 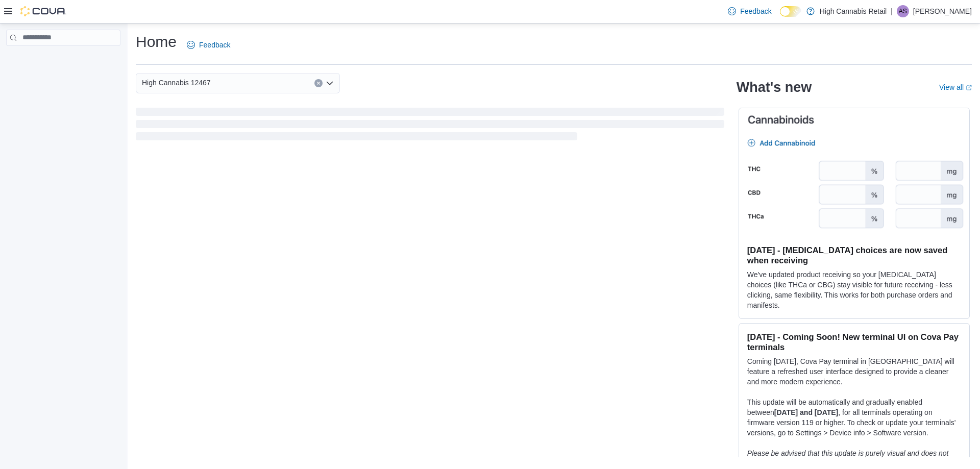 What do you see at coordinates (903, 11) in the screenshot?
I see `span: AS` at bounding box center [903, 11].